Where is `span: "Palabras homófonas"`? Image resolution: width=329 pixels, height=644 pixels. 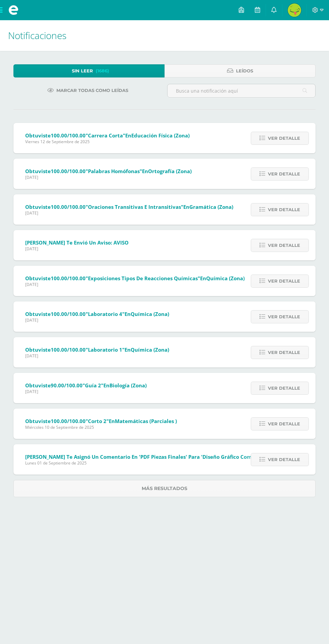
span: "Palabras homófonas" is located at coordinates (114, 171).